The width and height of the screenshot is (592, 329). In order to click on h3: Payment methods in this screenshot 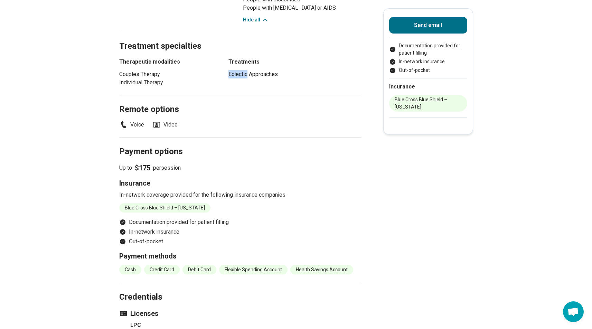, I will do `click(240, 256)`.